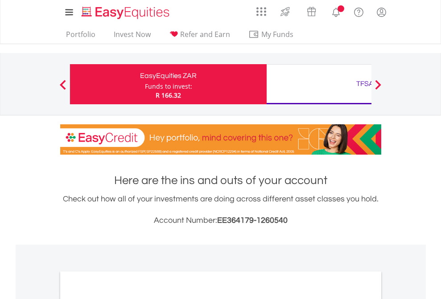 This screenshot has height=299, width=441. What do you see at coordinates (221, 140) in the screenshot?
I see `img: EasyCredit Promotion Banner` at bounding box center [221, 140].